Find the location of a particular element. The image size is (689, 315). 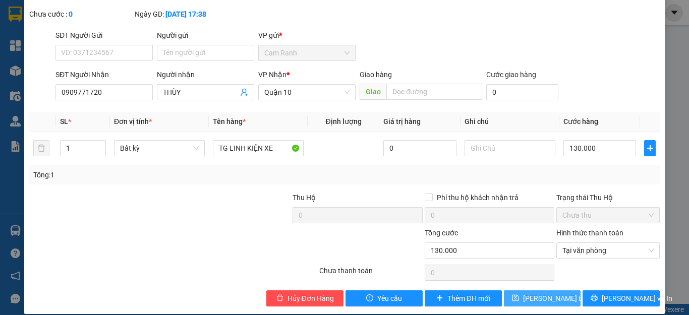

b: 0 is located at coordinates (71, 14).